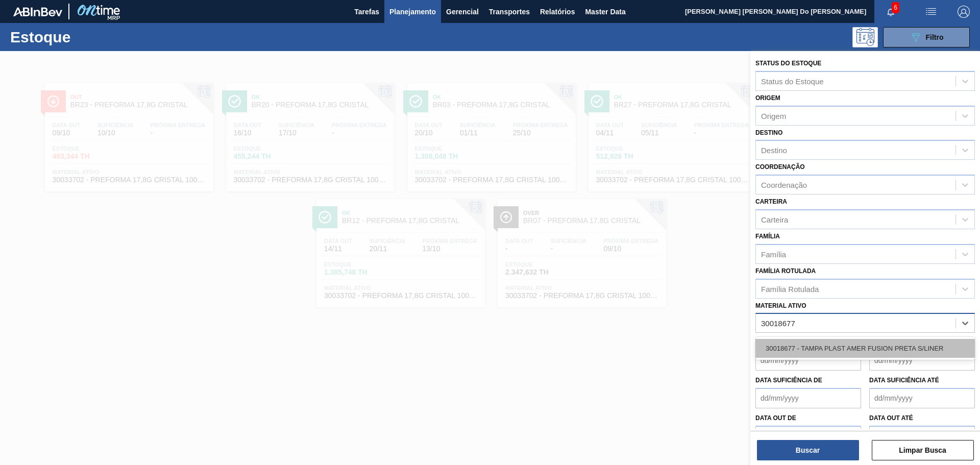 The height and width of the screenshot is (465, 980). What do you see at coordinates (412, 11) in the screenshot?
I see `span: Planejamento` at bounding box center [412, 11].